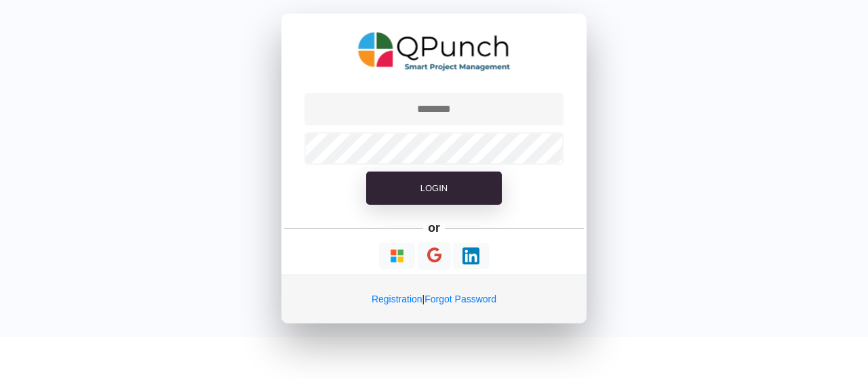 The height and width of the screenshot is (379, 868). What do you see at coordinates (434, 228) in the screenshot?
I see `h5: or` at bounding box center [434, 228].